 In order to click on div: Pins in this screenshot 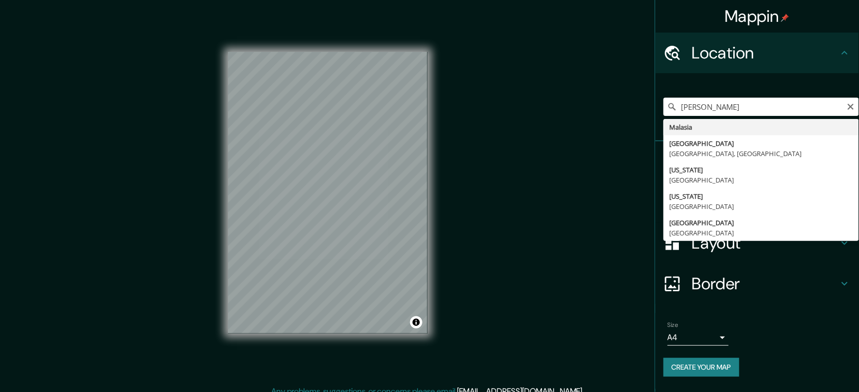, I will do `click(757, 162)`.